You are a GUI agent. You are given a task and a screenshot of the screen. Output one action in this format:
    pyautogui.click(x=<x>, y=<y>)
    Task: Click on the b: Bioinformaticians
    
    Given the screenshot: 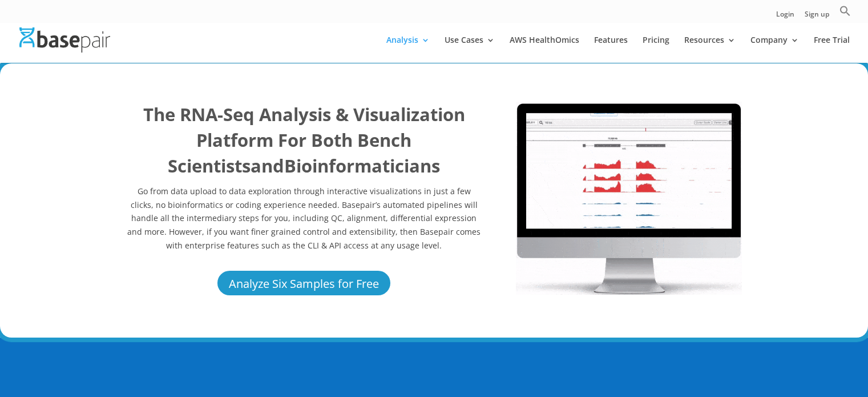 What is the action you would take?
    pyautogui.click(x=362, y=166)
    